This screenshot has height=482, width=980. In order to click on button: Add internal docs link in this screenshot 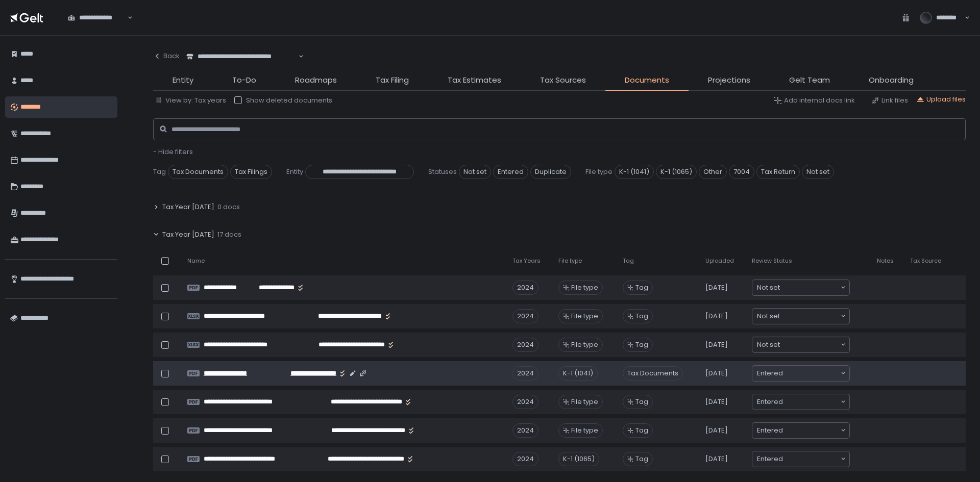, I will do `click(813, 100)`.